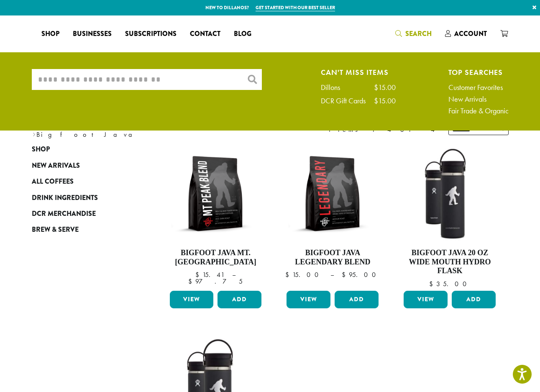 Image resolution: width=540 pixels, height=392 pixels. I want to click on a: Customer Favorites, so click(479, 88).